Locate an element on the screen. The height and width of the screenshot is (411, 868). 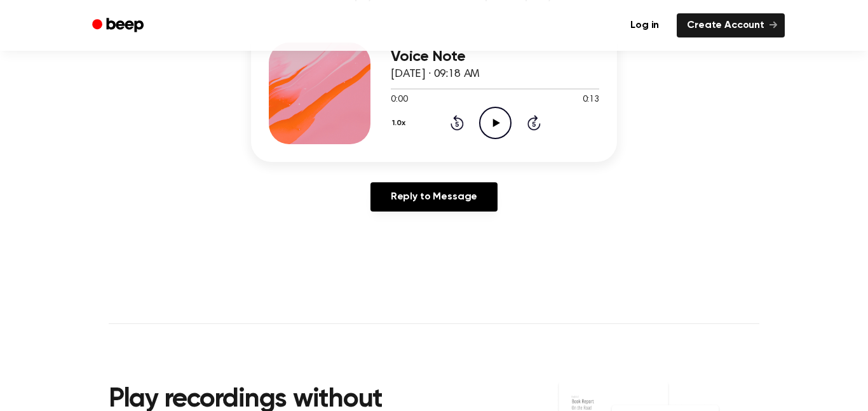
span: 0:00 is located at coordinates (399, 100).